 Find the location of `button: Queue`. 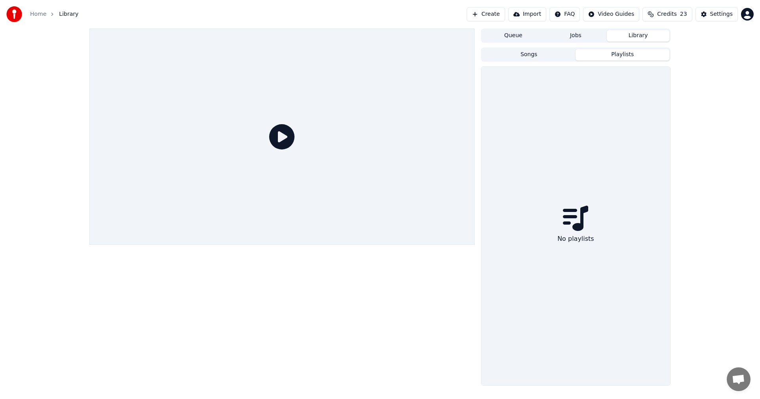

button: Queue is located at coordinates (513, 36).